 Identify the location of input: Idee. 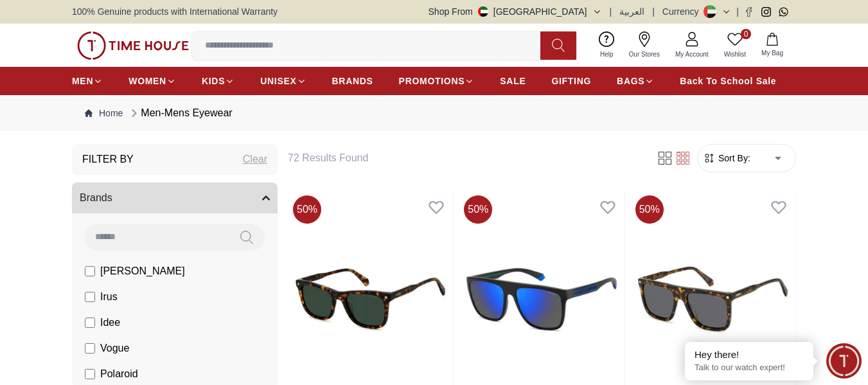
(90, 322).